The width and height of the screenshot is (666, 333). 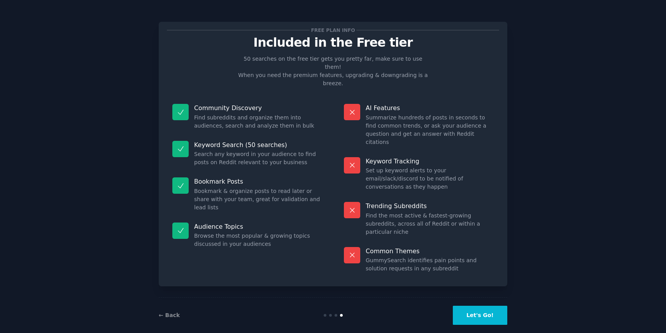 I want to click on a: ← Back, so click(x=169, y=315).